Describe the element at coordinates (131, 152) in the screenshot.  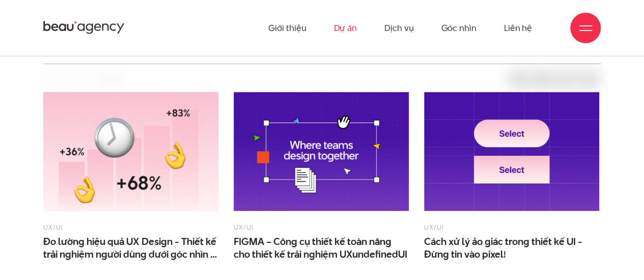
I see `img: Đo lường hiệu quả UX Design - Thiết kế trải nghiệm người dùng dưới góc nhìn kinh doanh` at that location.